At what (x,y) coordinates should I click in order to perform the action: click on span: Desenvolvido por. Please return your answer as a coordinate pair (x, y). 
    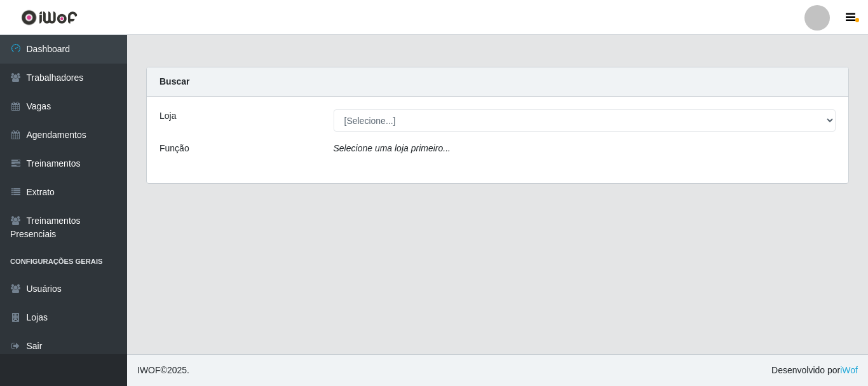
    Looking at the image, I should click on (814, 370).